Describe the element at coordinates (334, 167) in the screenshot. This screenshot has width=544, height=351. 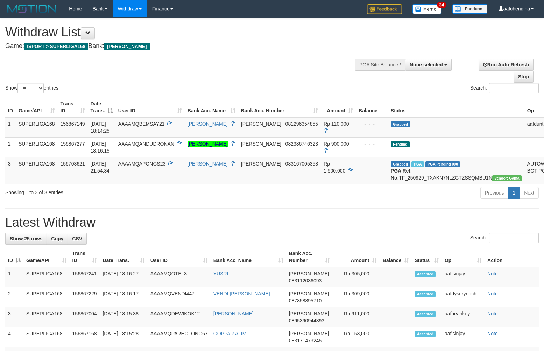
I see `span: Rp 1.600.000` at that location.